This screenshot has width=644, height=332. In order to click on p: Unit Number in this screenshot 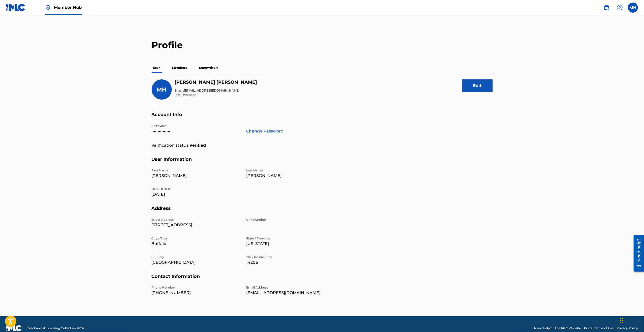, I will do `click(291, 220)`.